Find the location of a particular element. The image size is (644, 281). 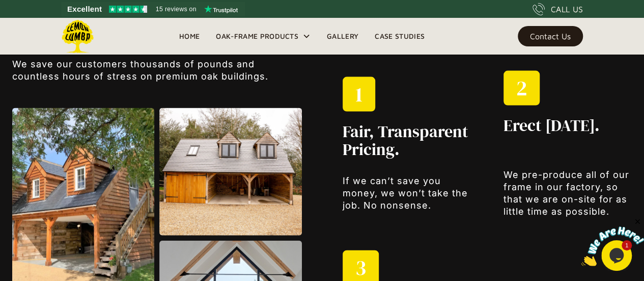

a: Contact Us is located at coordinates (551, 36).